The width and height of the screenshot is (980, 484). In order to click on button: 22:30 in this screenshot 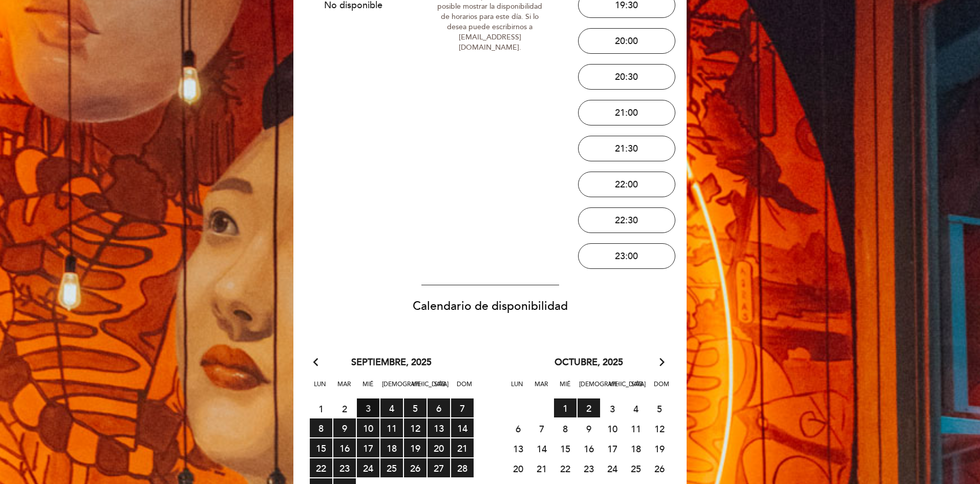, I will do `click(626, 220)`.